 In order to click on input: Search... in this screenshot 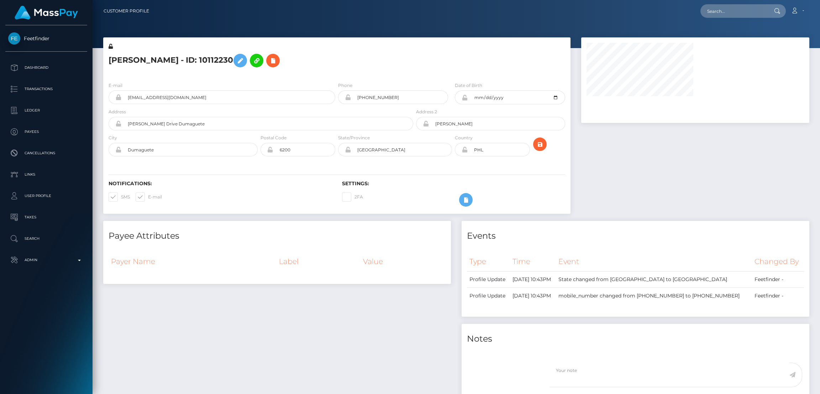, I will do `click(734, 11)`.